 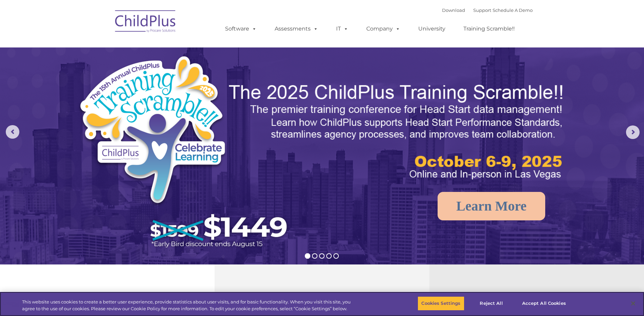 What do you see at coordinates (188, 305) in the screenshot?
I see `div: This website uses cookies to create a better user experience, provide statistics about user visit...` at bounding box center [188, 305].